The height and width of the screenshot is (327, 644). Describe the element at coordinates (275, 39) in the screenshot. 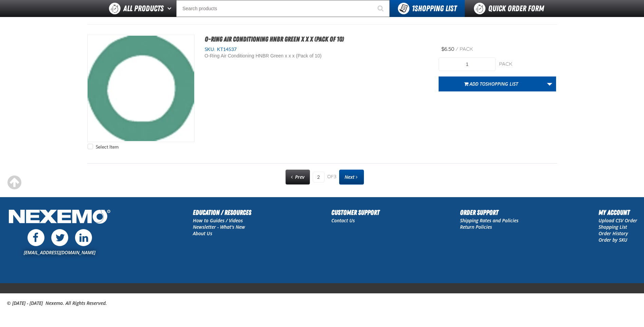

I see `span: O-Ring Air Conditioning HNBR Green x x x (Pack of 10)` at that location.